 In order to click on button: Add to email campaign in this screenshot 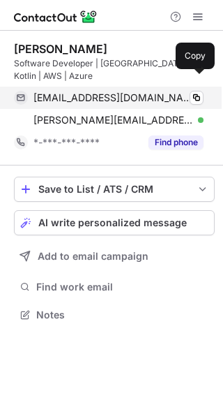, I will do `click(114, 256)`.